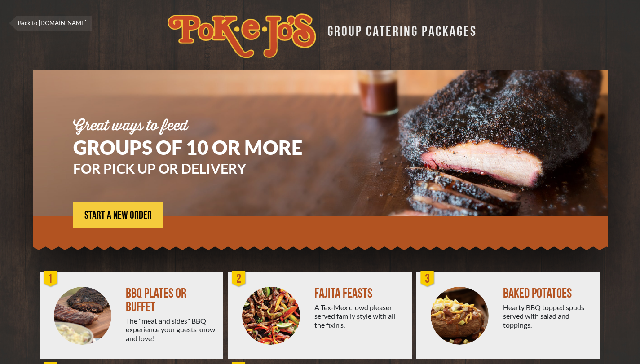 The height and width of the screenshot is (364, 640). Describe the element at coordinates (548, 294) in the screenshot. I see `div: BAKED POTATOES` at that location.